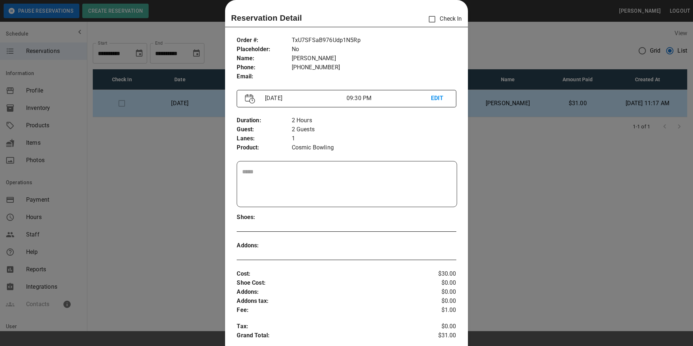 The image size is (693, 346). Describe the element at coordinates (374, 129) in the screenshot. I see `p: 2 Guests` at that location.